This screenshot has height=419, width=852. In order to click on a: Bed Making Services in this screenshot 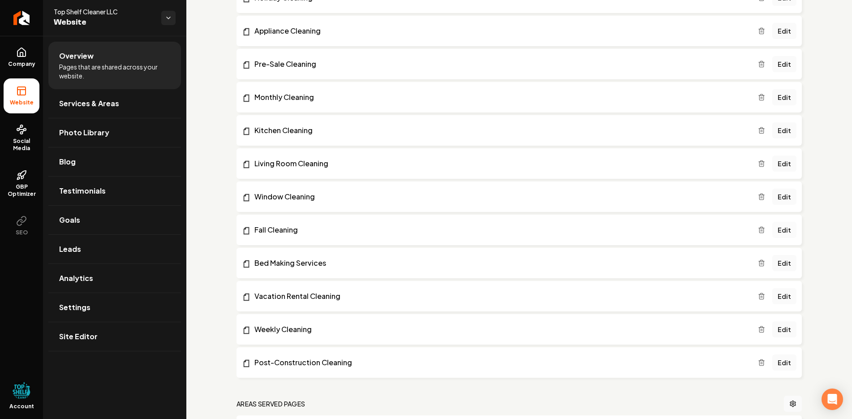, I will do `click(500, 263)`.